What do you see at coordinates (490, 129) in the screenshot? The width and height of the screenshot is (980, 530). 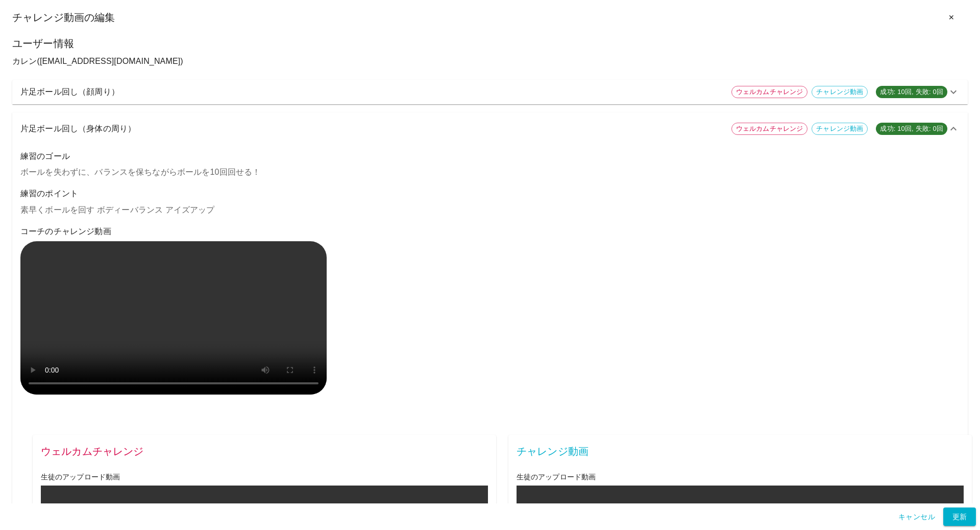 I see `div: 片足ボール回し（身体の周り）ウェルカムチャレンジチャレンジ動画成功: 10回, 失敗: 0回` at bounding box center [490, 129].